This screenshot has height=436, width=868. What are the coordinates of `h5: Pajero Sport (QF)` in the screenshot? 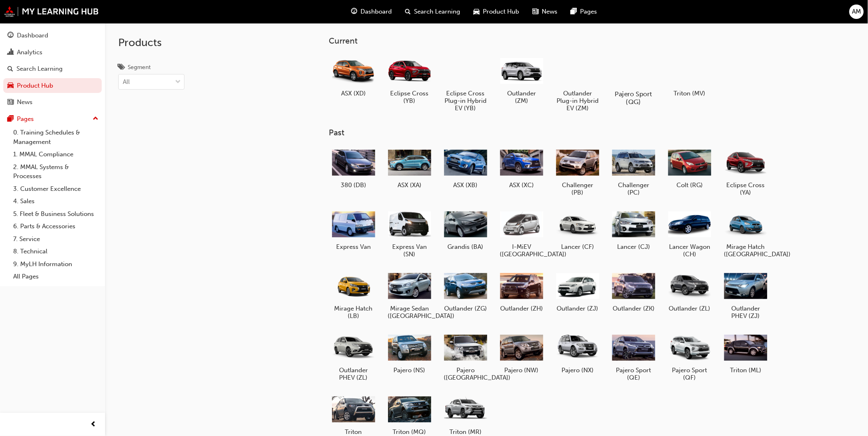 It's located at (690, 375).